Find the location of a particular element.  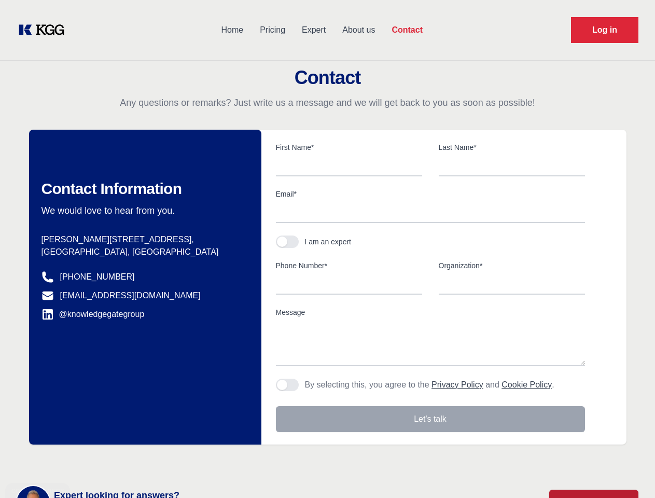

h2: Contact is located at coordinates (327, 78).